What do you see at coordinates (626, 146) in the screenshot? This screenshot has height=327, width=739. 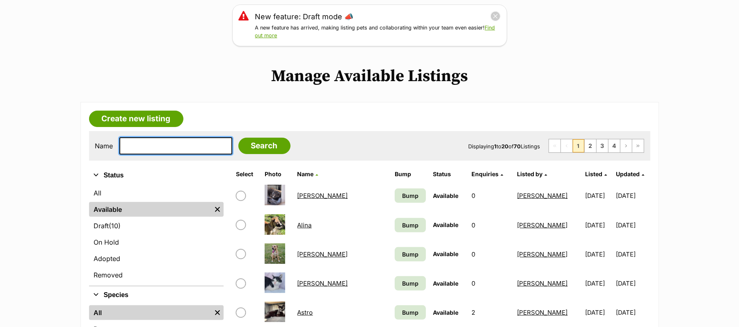 I see `a: Next page` at bounding box center [626, 146].